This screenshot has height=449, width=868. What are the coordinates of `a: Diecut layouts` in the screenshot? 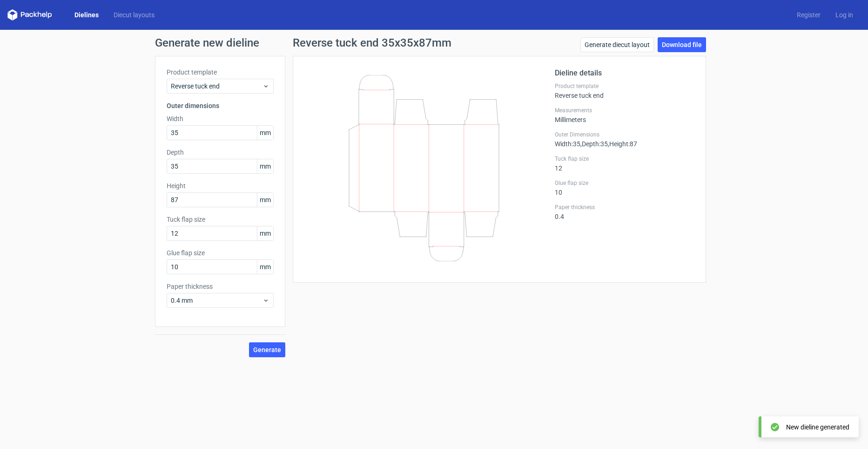 It's located at (134, 15).